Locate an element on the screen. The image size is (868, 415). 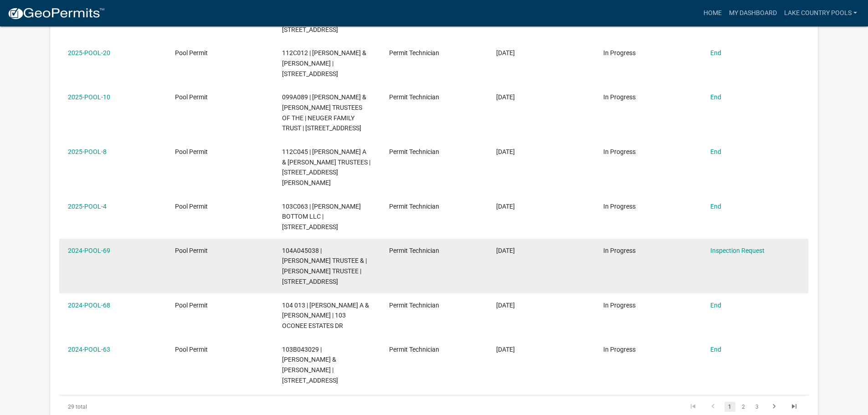
span: 112C012 | MCNAMARA THOMAS J & MARY K HORTON | 360 COLD BRANCH RD is located at coordinates (324, 64).